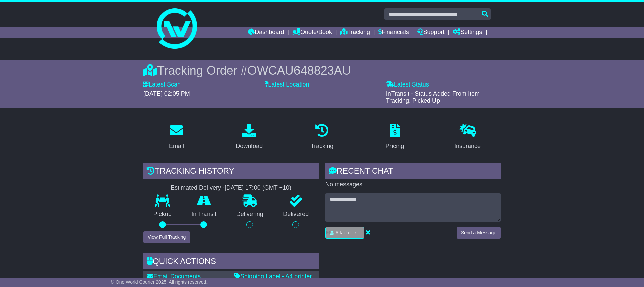 Image resolution: width=644 pixels, height=287 pixels. I want to click on span: InTransit - Status Added From Item Tracking. Picked Up, so click(433, 97).